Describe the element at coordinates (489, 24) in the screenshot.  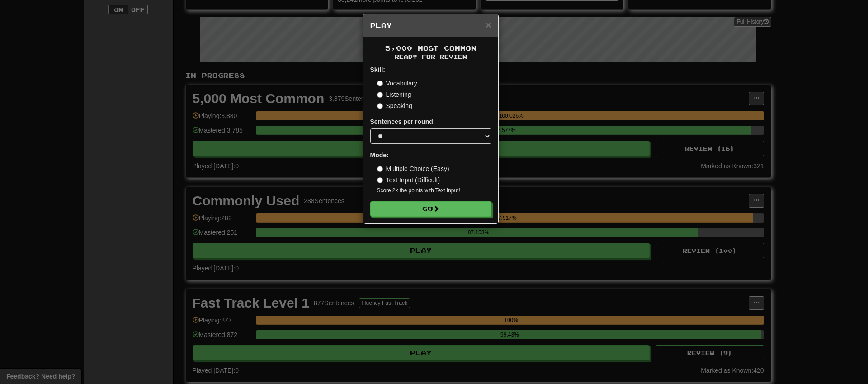
I see `button: Close` at that location.